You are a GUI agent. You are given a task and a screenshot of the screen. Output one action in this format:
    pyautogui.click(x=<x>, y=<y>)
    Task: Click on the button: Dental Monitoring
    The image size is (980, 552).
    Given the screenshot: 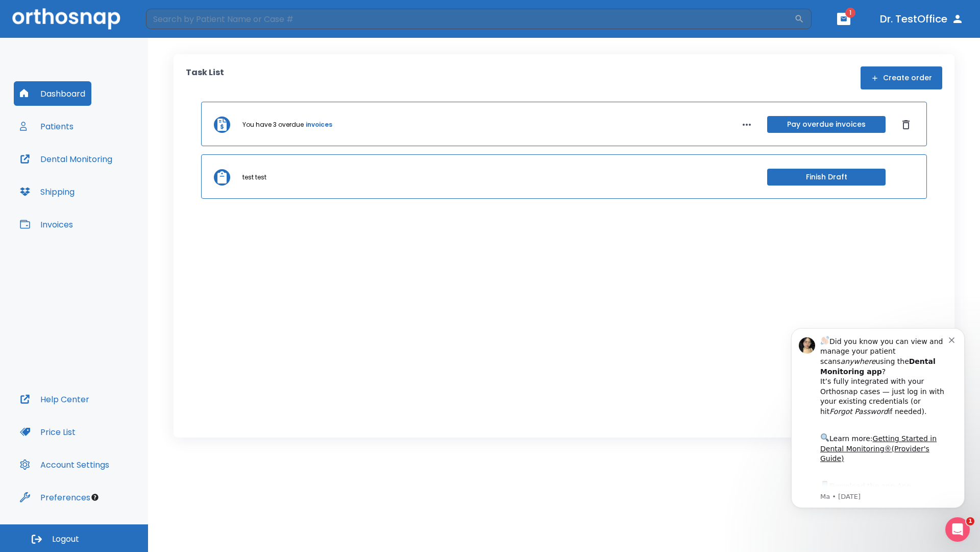 What is the action you would take?
    pyautogui.click(x=66, y=159)
    